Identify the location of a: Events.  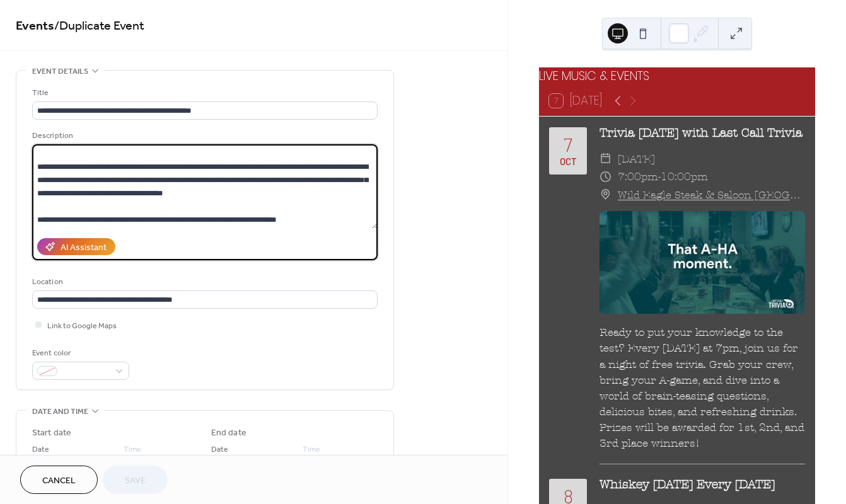
(35, 26).